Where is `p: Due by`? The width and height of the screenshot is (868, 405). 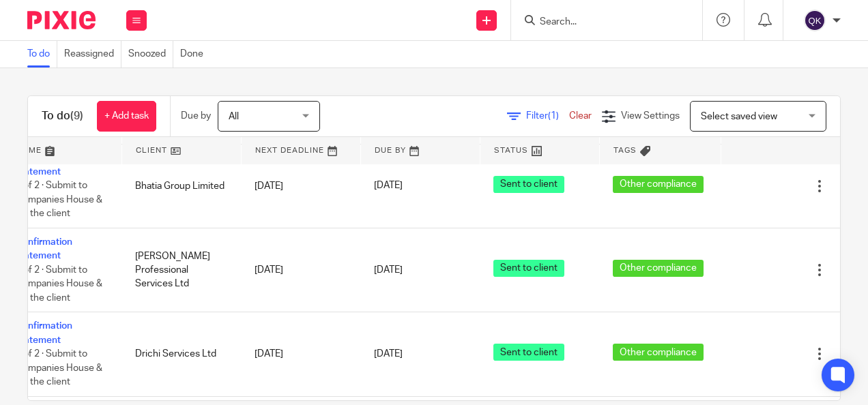
p: Due by is located at coordinates (195, 116).